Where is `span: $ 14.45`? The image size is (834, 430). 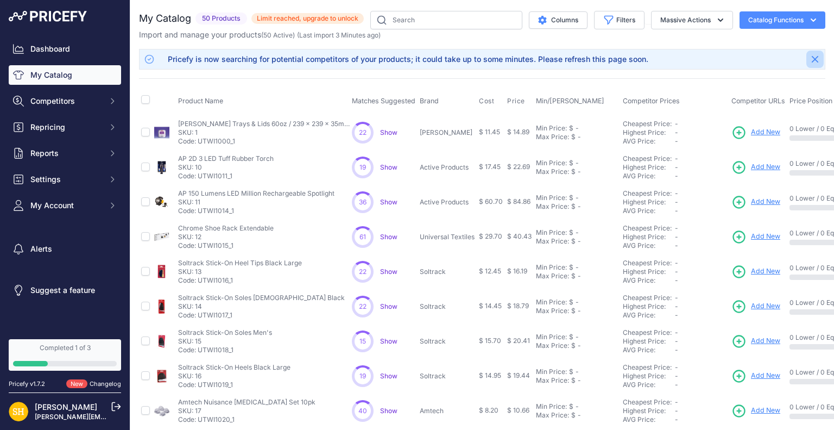
span: $ 14.45 is located at coordinates (490, 305).